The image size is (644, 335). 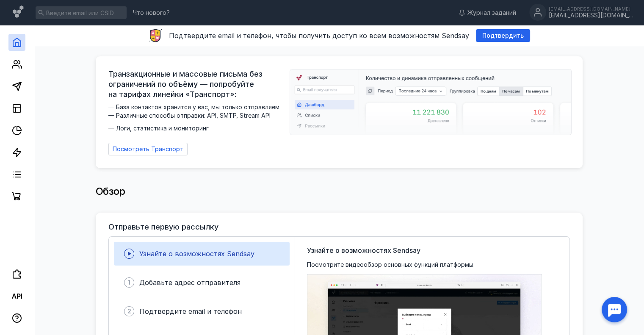 What do you see at coordinates (197, 84) in the screenshot?
I see `span: Транзакционные и массовые письма без ограничений по объёму — попробуйте на тарифах линейки «Транс...` at bounding box center [197, 84].